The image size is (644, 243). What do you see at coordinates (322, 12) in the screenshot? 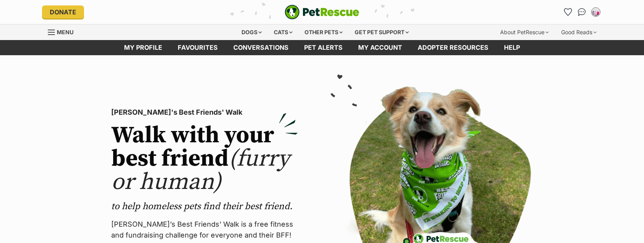
I see `img: logo-e224e6f780fb5917bec1dbf3a21bbac754714ae5b6737aabdf751b685950b380.svg` at bounding box center [322, 12].